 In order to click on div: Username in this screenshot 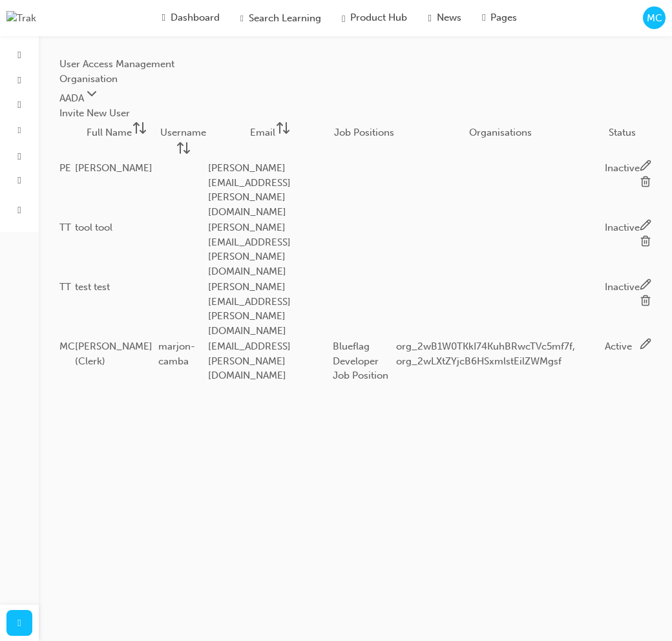, I will do `click(183, 142)`.